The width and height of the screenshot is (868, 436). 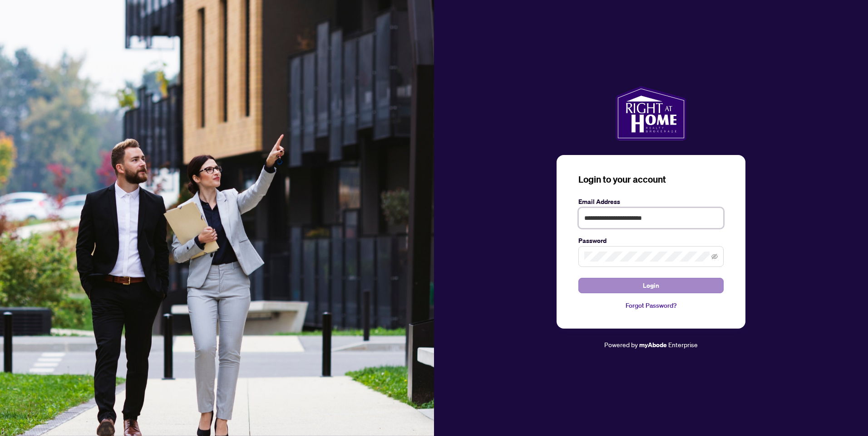 I want to click on label: Email Address, so click(x=651, y=202).